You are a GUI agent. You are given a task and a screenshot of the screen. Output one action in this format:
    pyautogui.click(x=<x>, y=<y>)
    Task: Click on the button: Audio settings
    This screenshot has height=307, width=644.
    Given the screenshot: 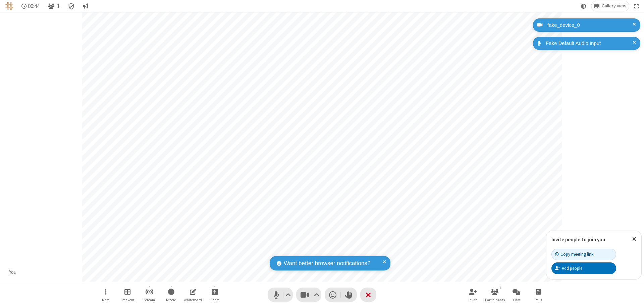 What is the action you would take?
    pyautogui.click(x=288, y=295)
    